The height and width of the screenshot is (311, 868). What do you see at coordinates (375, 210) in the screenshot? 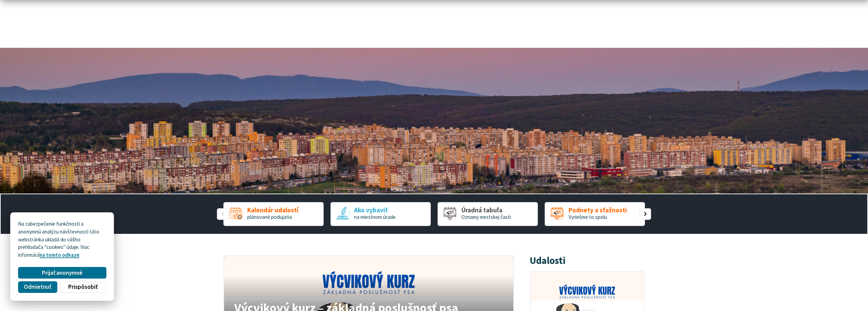
I see `span: Ako vybaviť` at bounding box center [375, 210].